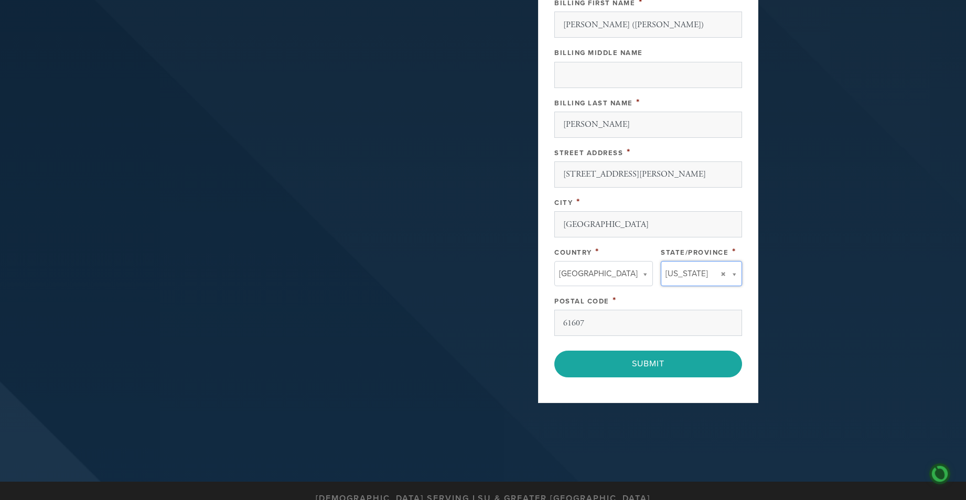 The width and height of the screenshot is (966, 500). What do you see at coordinates (573, 253) in the screenshot?
I see `label: Country` at bounding box center [573, 253].